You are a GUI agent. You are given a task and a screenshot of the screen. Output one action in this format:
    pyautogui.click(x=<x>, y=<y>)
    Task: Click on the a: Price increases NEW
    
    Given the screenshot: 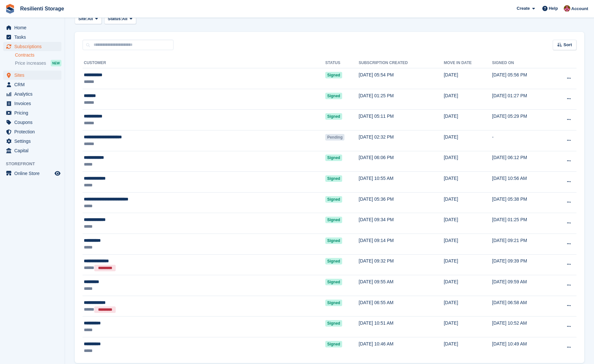 What is the action you would take?
    pyautogui.click(x=38, y=63)
    